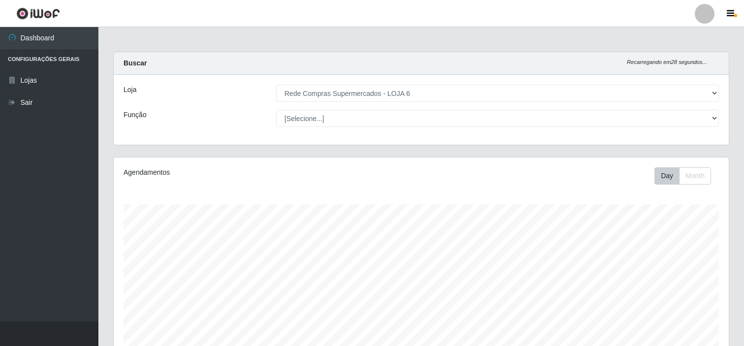 The image size is (744, 346). What do you see at coordinates (130, 90) in the screenshot?
I see `label: Loja` at bounding box center [130, 90].